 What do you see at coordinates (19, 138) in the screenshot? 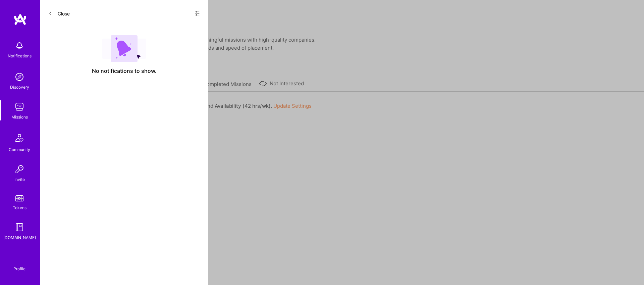
I see `img: Community` at bounding box center [19, 138].